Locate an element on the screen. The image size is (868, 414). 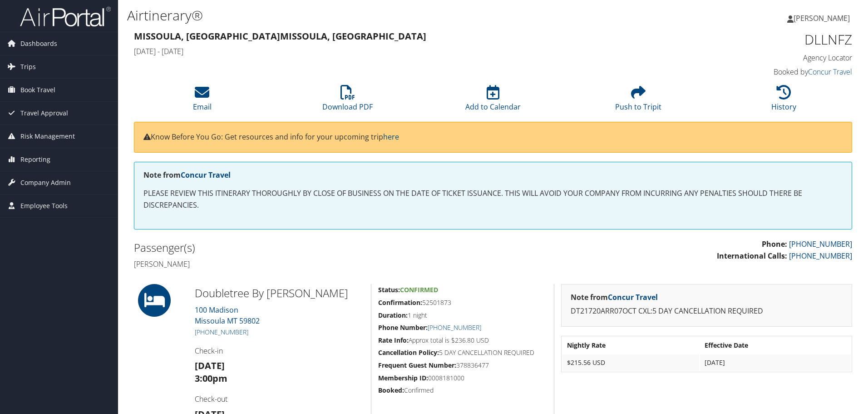
strong: Cancellation Policy: is located at coordinates (409, 352).